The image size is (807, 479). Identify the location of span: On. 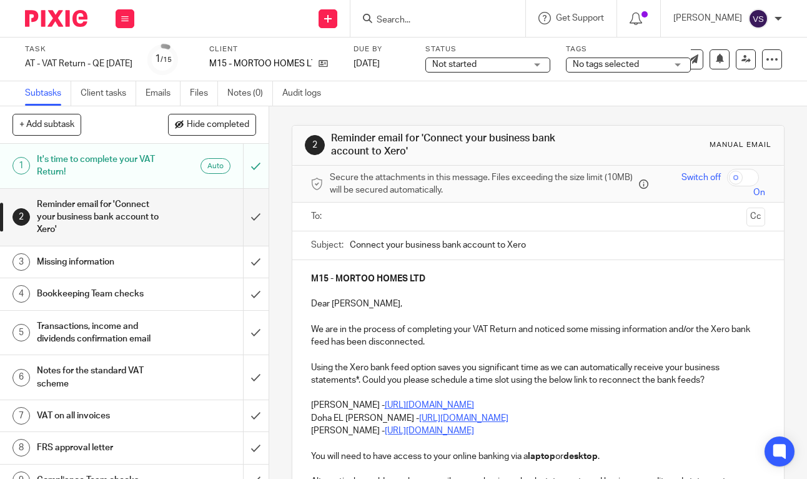
(759, 192).